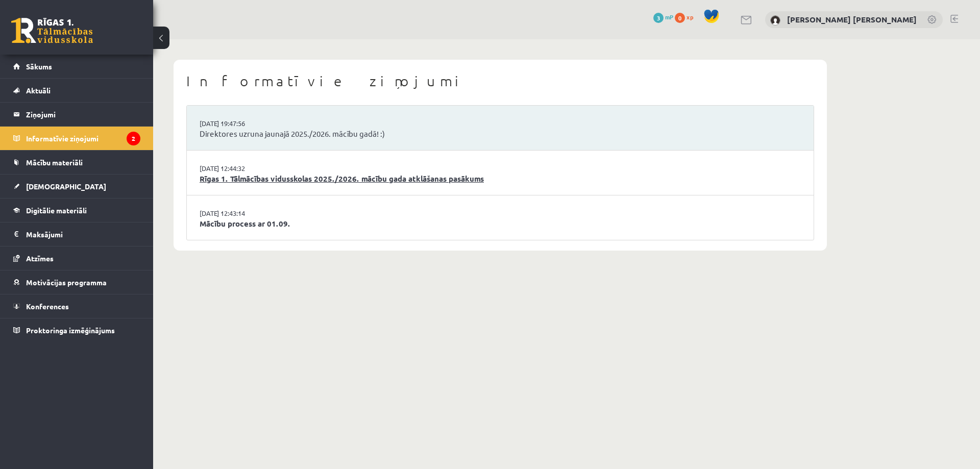 This screenshot has width=980, height=469. I want to click on a: 3 mP, so click(663, 17).